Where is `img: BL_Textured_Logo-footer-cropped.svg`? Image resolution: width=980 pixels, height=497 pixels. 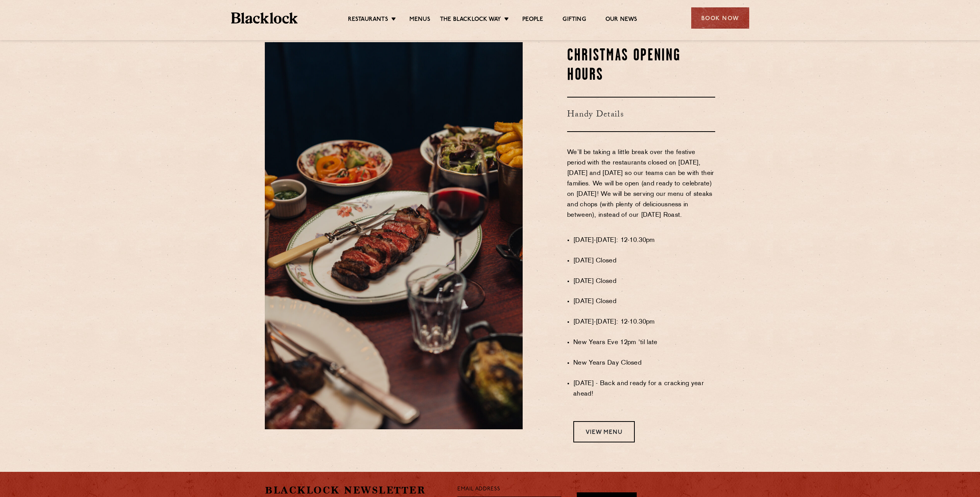 img: BL_Textured_Logo-footer-cropped.svg is located at coordinates (265, 18).